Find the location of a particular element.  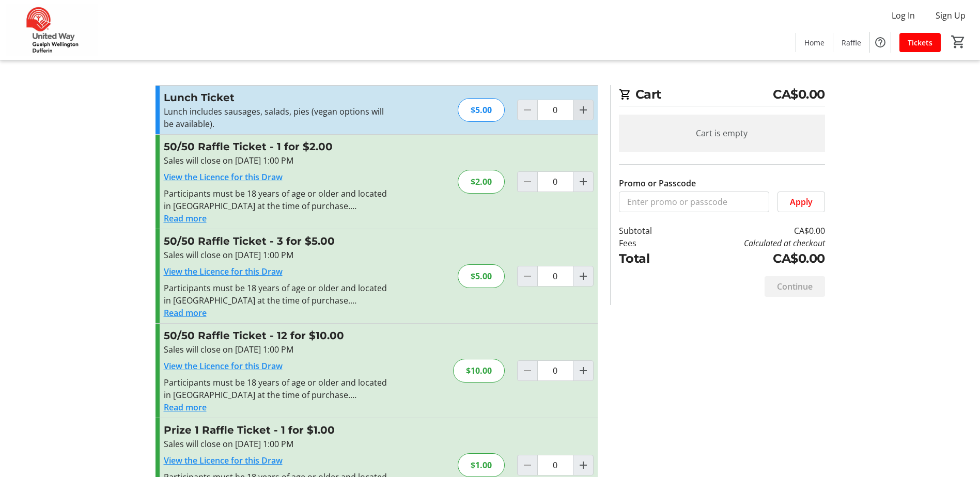

h2: Cart is located at coordinates (722, 95).